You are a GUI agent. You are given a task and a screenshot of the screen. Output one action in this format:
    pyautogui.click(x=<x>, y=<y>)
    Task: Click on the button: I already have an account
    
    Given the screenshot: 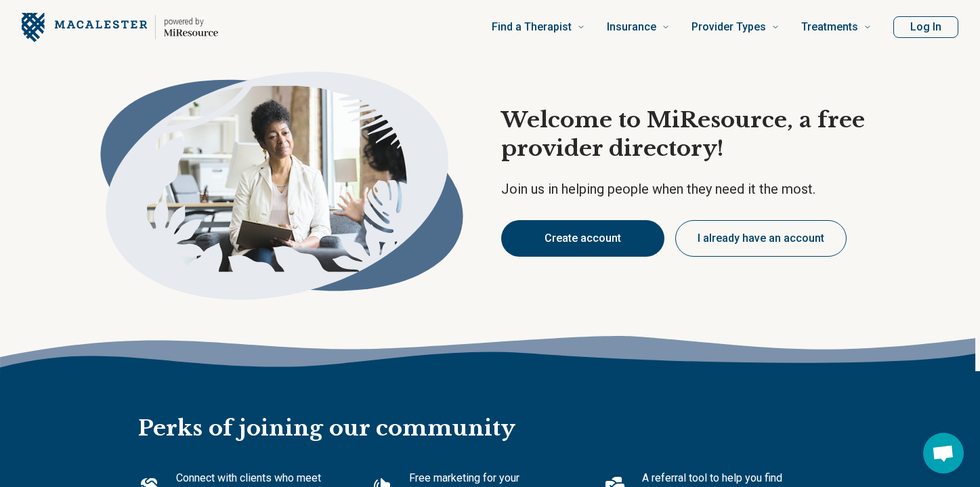 What is the action you would take?
    pyautogui.click(x=760, y=239)
    